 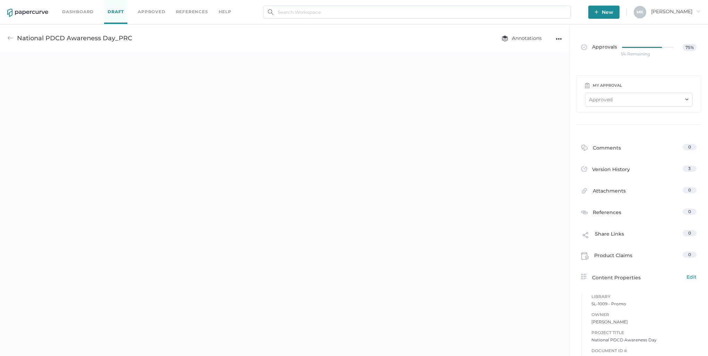 What do you see at coordinates (606, 170) in the screenshot?
I see `div: Version History` at bounding box center [606, 170].